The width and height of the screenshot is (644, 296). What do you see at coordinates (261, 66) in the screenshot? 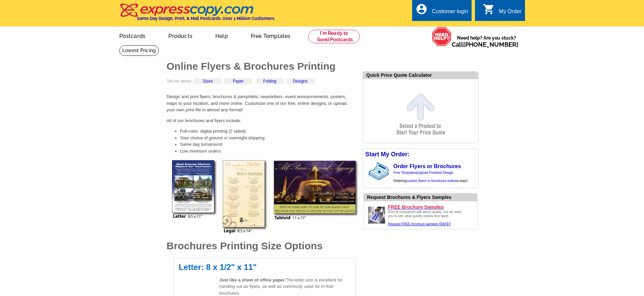
I see `h1: Online Flyers & Brochures Printing` at bounding box center [261, 66].